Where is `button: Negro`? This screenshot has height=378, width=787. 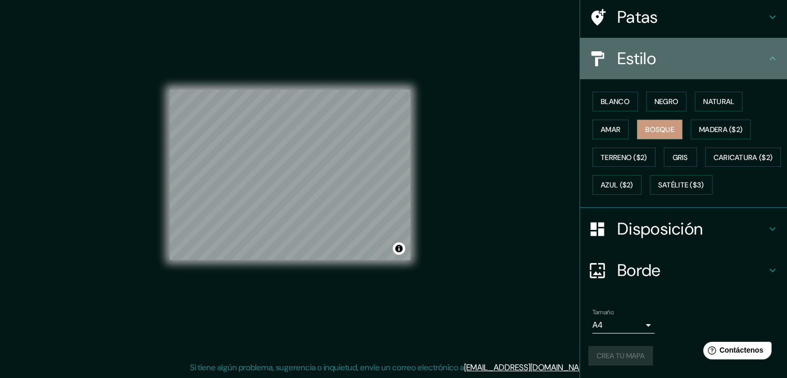 button: Negro is located at coordinates (667, 101).